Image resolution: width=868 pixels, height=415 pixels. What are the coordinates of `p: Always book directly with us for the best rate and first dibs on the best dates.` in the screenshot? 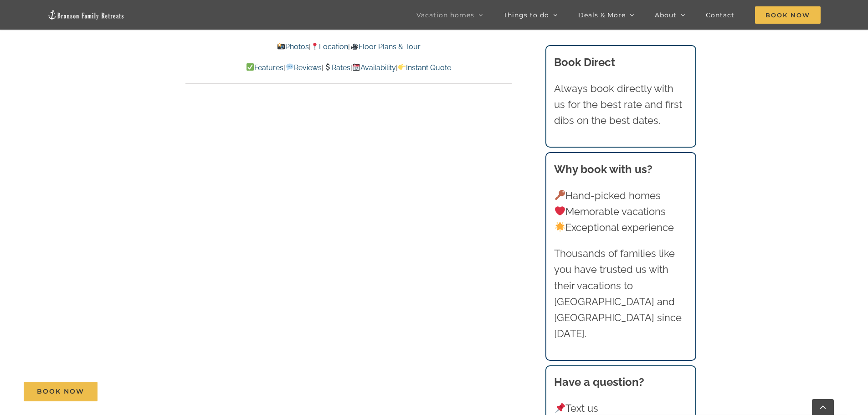 It's located at (621, 104).